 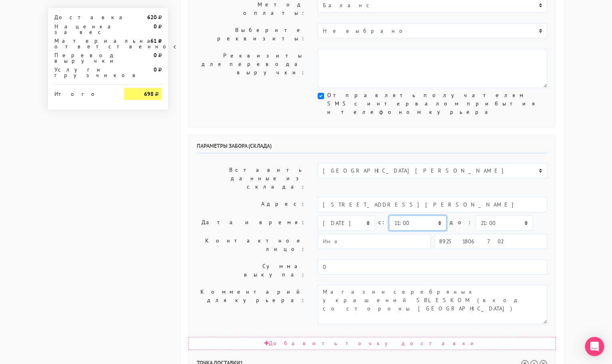 What do you see at coordinates (83, 29) in the screenshot?
I see `div: Наценка за вес` at bounding box center [83, 29].